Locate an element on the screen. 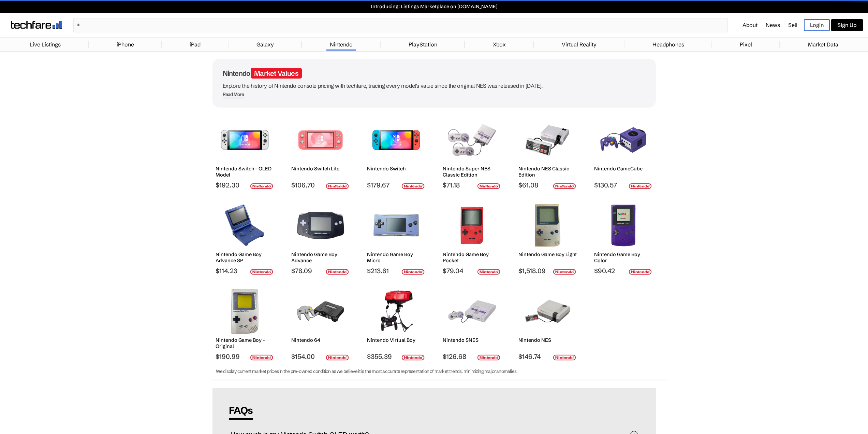 This screenshot has height=434, width=868. a: Nintendo NES Nintendo NES $146.74 nintendo-logo is located at coordinates (547, 323).